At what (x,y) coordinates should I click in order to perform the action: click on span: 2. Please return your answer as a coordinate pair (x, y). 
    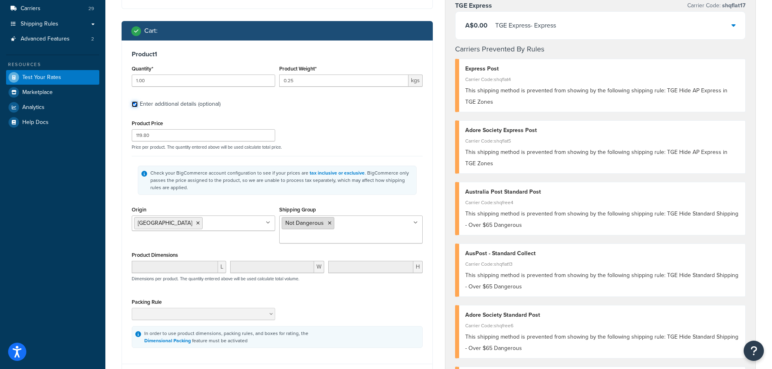
    Looking at the image, I should click on (92, 39).